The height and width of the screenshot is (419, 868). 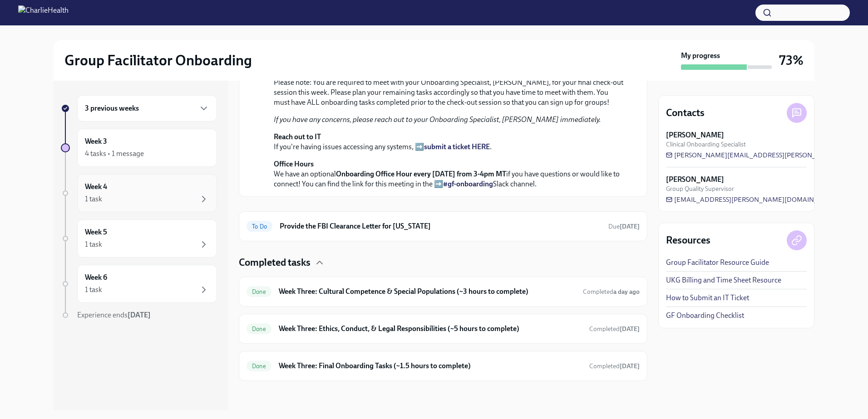 I want to click on h6: Week 6, so click(x=96, y=278).